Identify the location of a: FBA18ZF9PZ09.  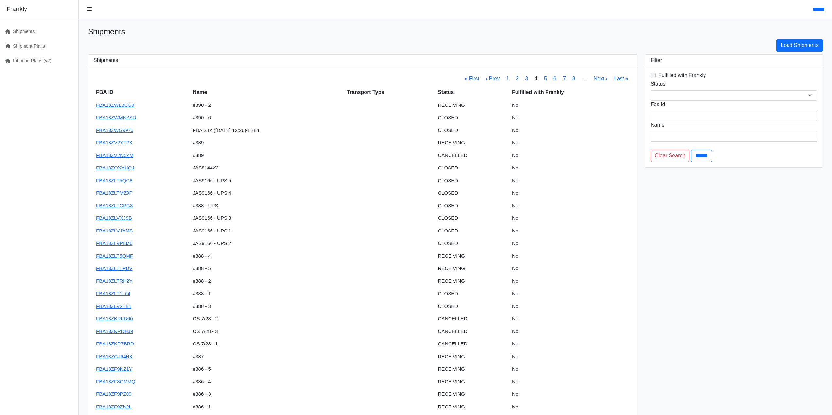
(114, 394).